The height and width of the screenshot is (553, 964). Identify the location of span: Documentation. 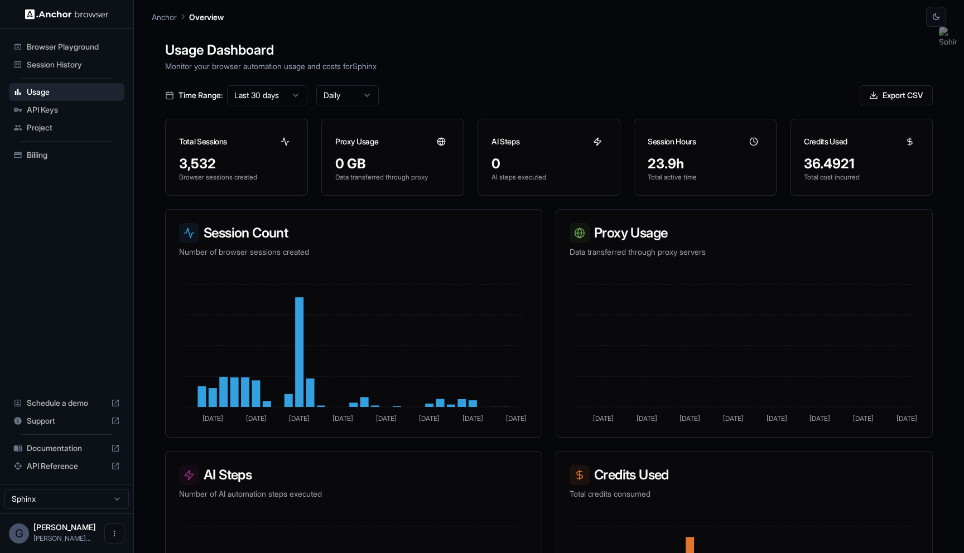
(66, 448).